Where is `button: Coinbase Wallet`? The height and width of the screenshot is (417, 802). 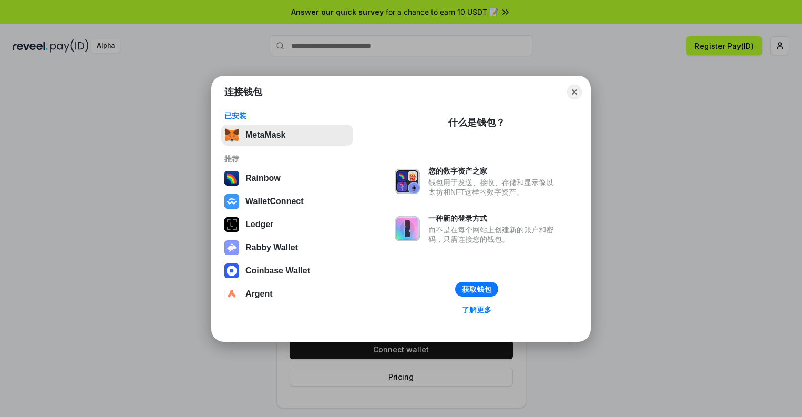
button: Coinbase Wallet is located at coordinates (287, 271).